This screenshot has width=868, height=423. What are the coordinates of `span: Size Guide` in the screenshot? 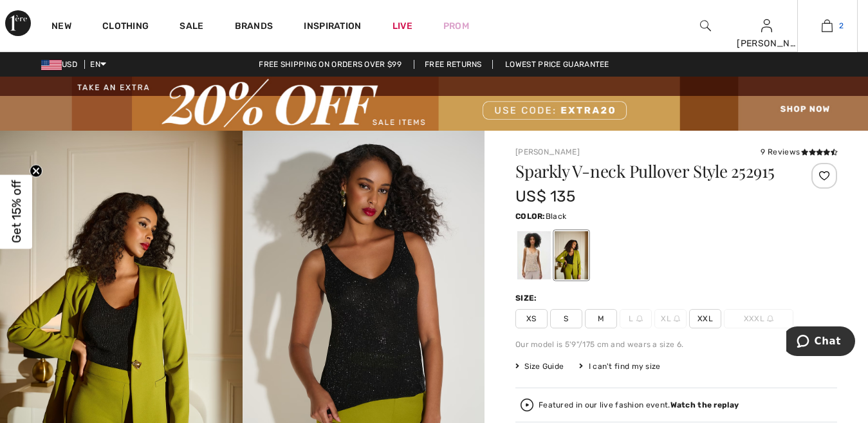 It's located at (539, 366).